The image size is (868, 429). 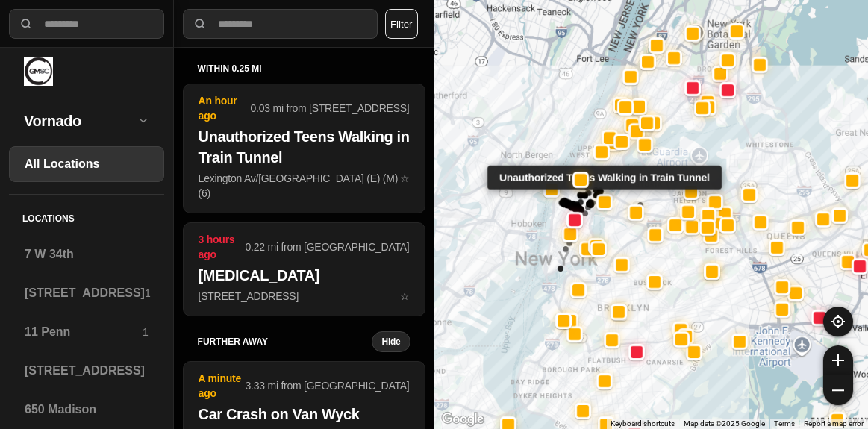 What do you see at coordinates (304, 147) in the screenshot?
I see `h2: Unauthorized Teens Walking in Train Tunnel` at bounding box center [304, 147].